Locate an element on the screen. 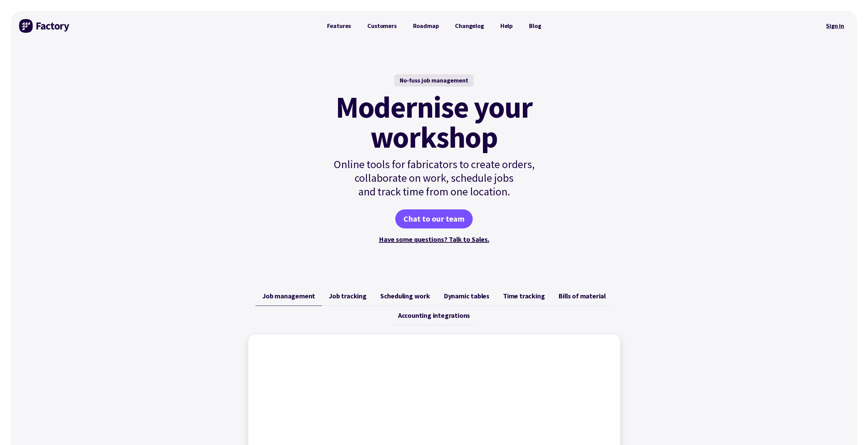  span: Job management is located at coordinates (288, 296).